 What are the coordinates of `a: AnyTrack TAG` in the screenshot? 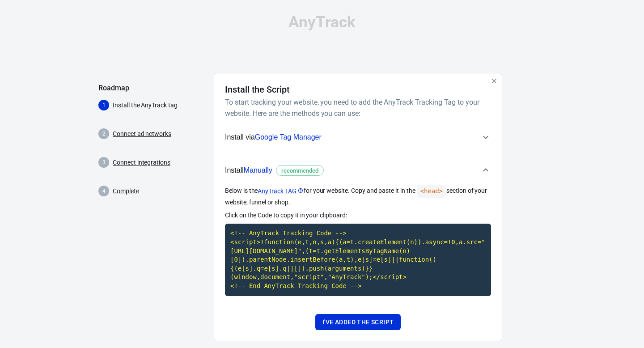 It's located at (280, 191).